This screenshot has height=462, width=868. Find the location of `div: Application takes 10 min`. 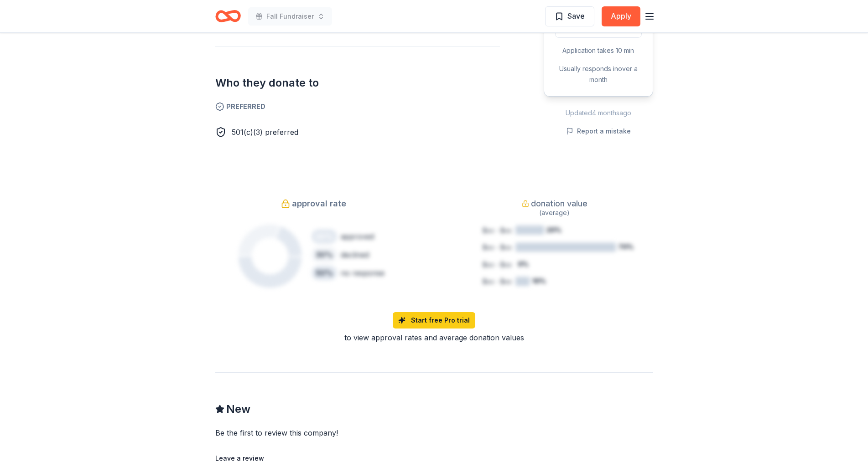

div: Application takes 10 min is located at coordinates (598, 50).